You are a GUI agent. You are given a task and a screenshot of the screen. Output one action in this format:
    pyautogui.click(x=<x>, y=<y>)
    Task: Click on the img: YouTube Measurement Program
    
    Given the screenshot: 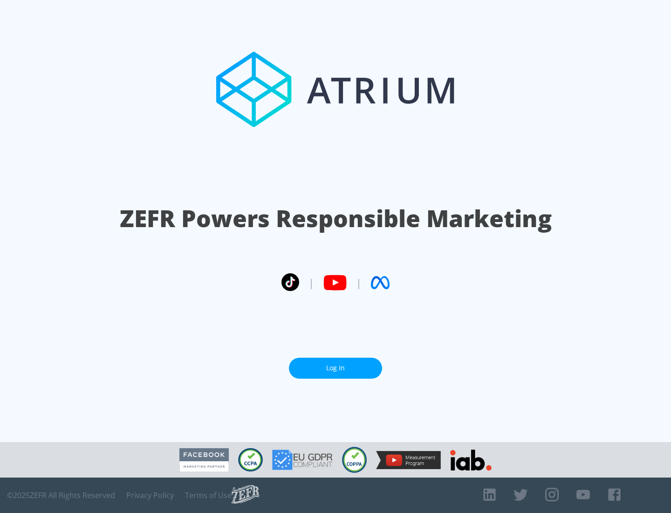 What is the action you would take?
    pyautogui.click(x=408, y=460)
    